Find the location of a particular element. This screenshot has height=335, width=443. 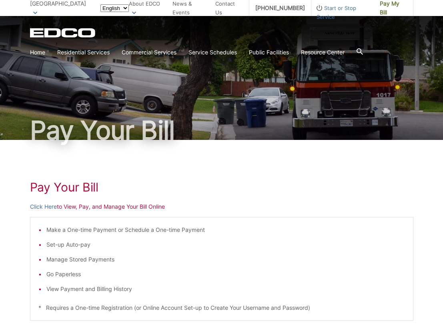

a: Public Facilities is located at coordinates (269, 52).